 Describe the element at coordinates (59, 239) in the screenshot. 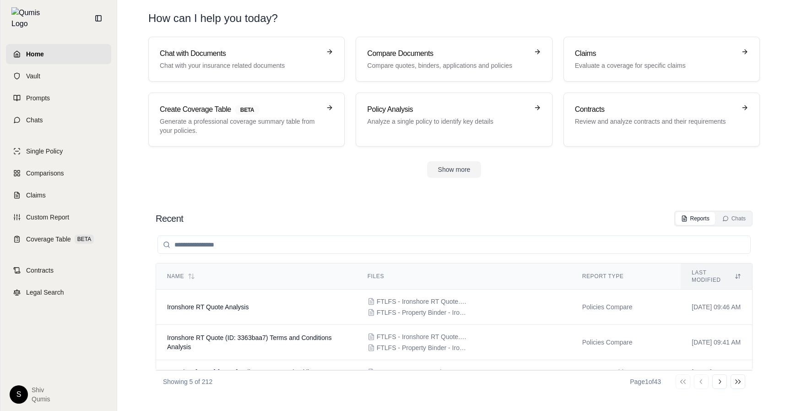

I see `a: Coverage TableBETA` at that location.